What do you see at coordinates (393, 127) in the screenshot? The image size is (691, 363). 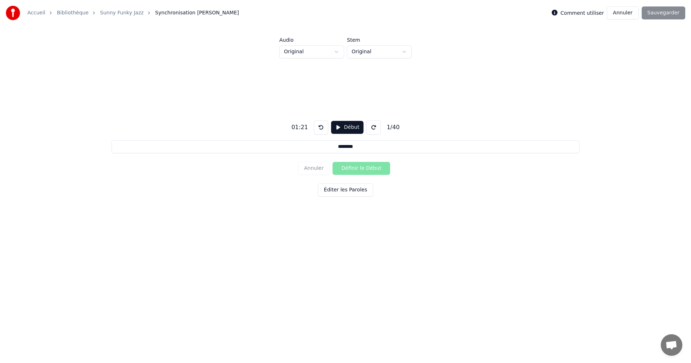 I see `div: 1 / 40` at bounding box center [393, 127].